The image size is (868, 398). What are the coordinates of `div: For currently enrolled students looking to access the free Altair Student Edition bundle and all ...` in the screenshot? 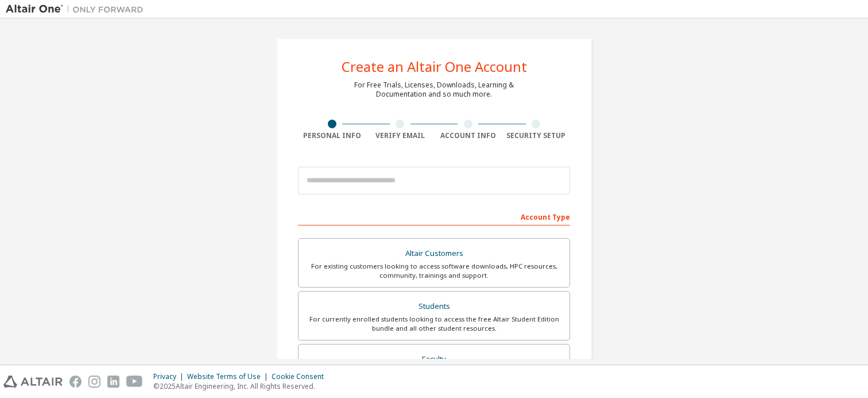 It's located at (434, 323).